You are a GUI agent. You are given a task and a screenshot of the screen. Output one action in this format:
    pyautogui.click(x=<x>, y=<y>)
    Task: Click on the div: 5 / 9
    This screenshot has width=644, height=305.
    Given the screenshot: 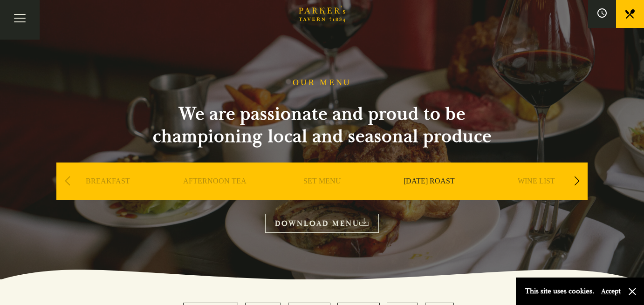 What is the action you would take?
    pyautogui.click(x=536, y=195)
    